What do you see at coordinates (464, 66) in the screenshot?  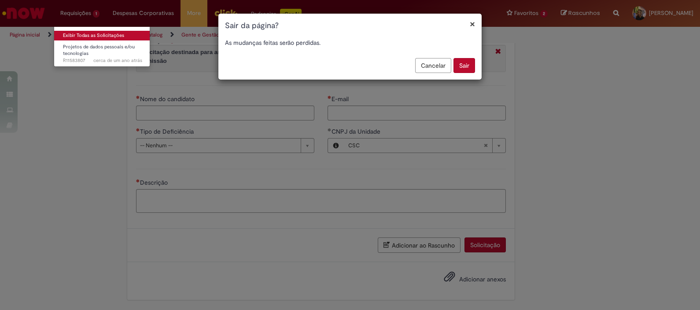 I see `button: Sair` at bounding box center [464, 66].